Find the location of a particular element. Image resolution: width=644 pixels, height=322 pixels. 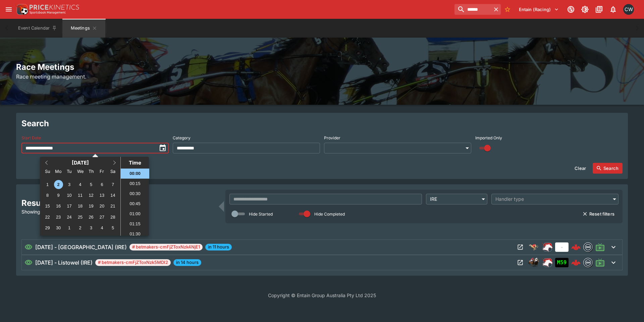

div: Choose Wednesday, September 11th, 2024 is located at coordinates (80, 195).